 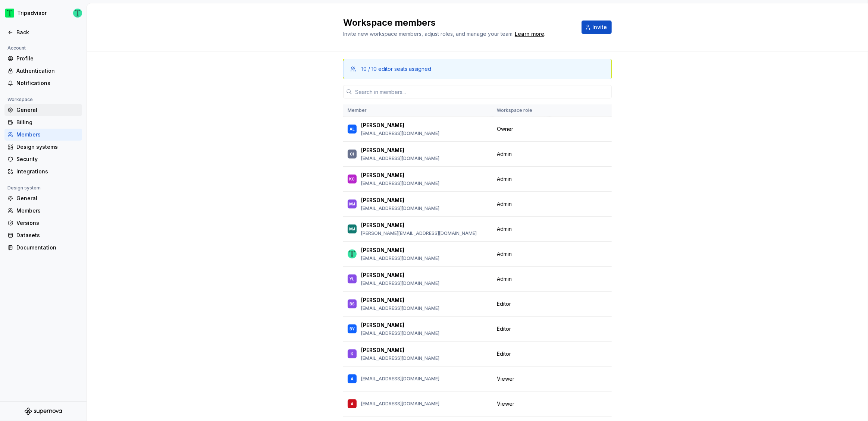 What do you see at coordinates (24, 188) in the screenshot?
I see `div: Design system` at bounding box center [24, 188].